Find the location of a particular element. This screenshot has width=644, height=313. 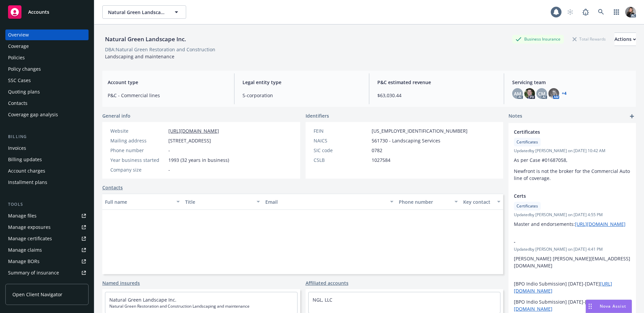

div: Total Rewards is located at coordinates (589, 39).